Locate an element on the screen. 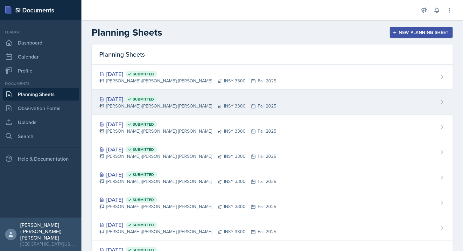 The height and width of the screenshot is (251, 463). h2: Planning Sheets is located at coordinates (127, 32).